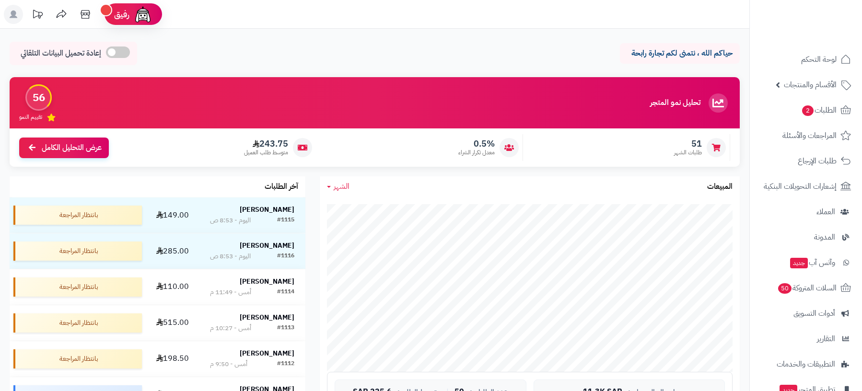  What do you see at coordinates (799, 263) in the screenshot?
I see `span: جديد` at bounding box center [799, 263].